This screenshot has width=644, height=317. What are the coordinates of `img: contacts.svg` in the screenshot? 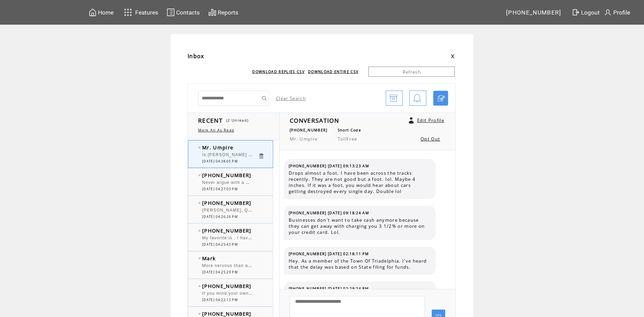 It's located at (171, 13).